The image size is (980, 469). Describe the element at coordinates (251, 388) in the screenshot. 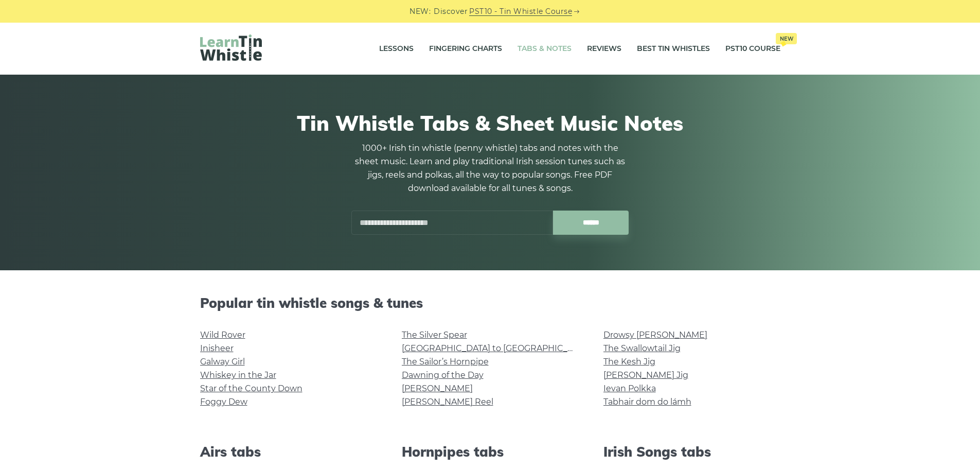

I see `a: Star of the County Down` at that location.